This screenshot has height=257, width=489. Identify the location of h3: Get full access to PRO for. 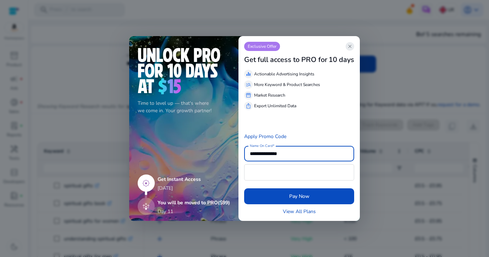
(285, 60).